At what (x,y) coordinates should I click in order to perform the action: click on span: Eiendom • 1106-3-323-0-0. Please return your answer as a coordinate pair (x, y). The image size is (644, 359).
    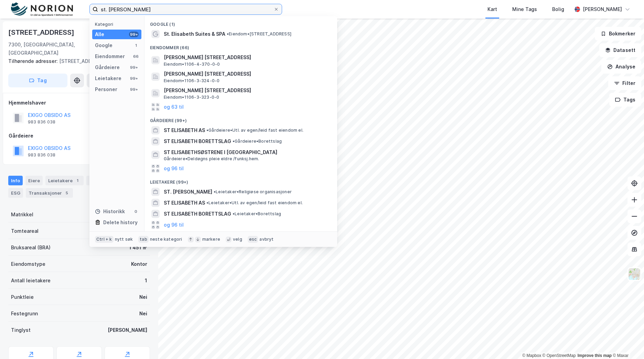
    Looking at the image, I should click on (191, 97).